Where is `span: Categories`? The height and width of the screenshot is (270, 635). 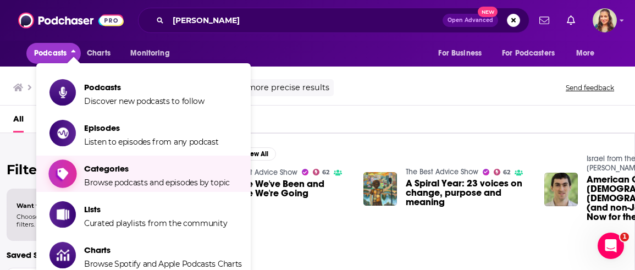 span: Categories is located at coordinates (157, 168).